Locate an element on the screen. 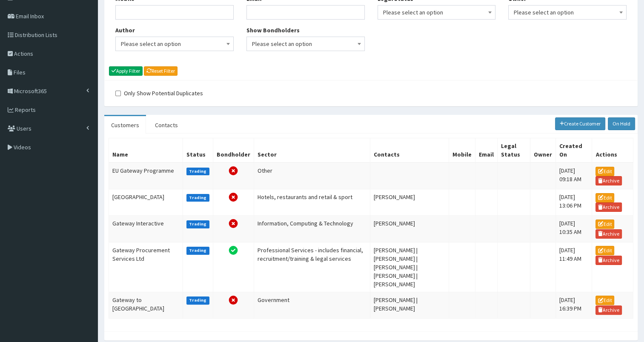  td: Gateway Procurement Services Ltd is located at coordinates (146, 267).